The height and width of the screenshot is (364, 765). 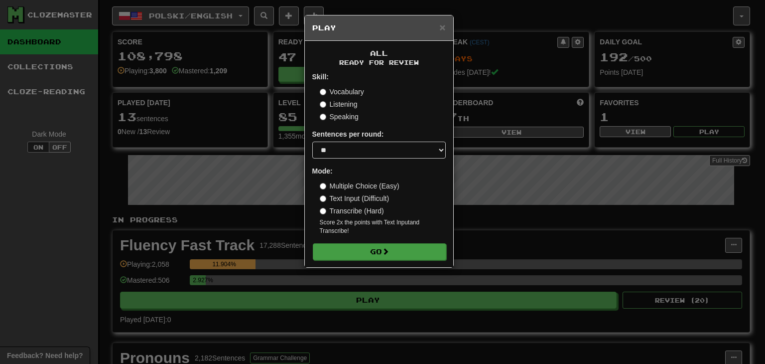 What do you see at coordinates (323, 104) in the screenshot?
I see `input: Listening` at bounding box center [323, 104].